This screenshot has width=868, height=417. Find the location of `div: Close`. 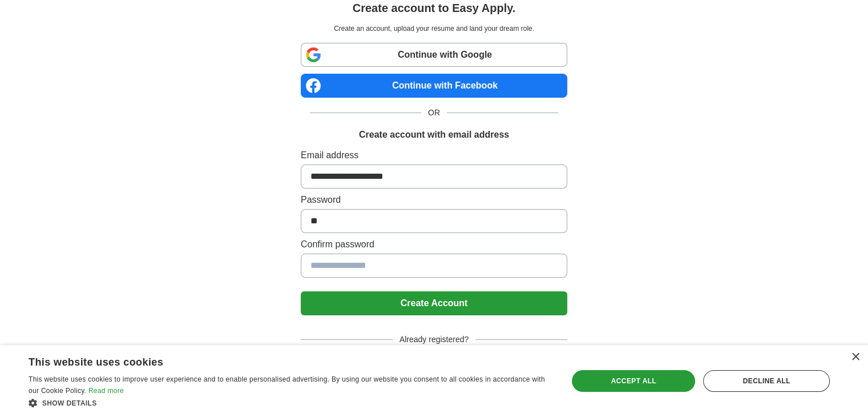

div: Close is located at coordinates (855, 357).